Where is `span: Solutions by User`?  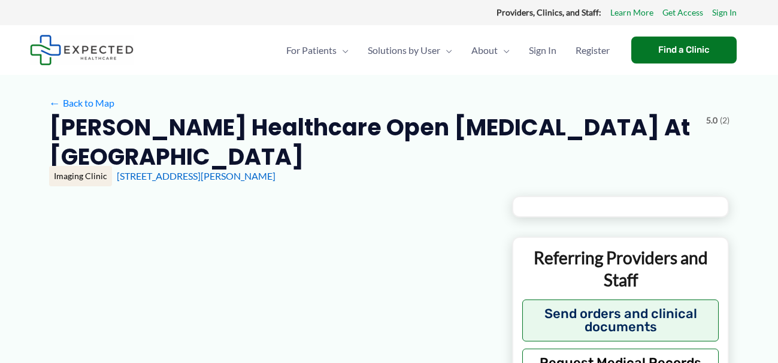
span: Solutions by User is located at coordinates (403, 50).